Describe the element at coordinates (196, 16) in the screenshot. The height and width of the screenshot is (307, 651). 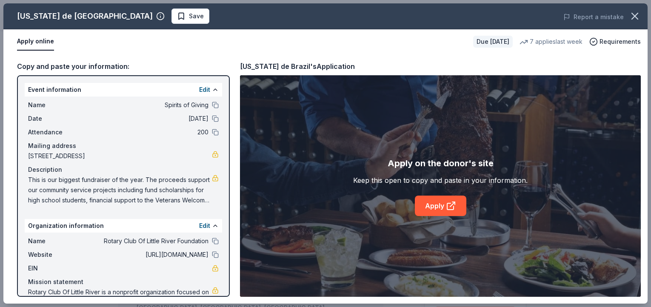
I see `span: Save` at that location.